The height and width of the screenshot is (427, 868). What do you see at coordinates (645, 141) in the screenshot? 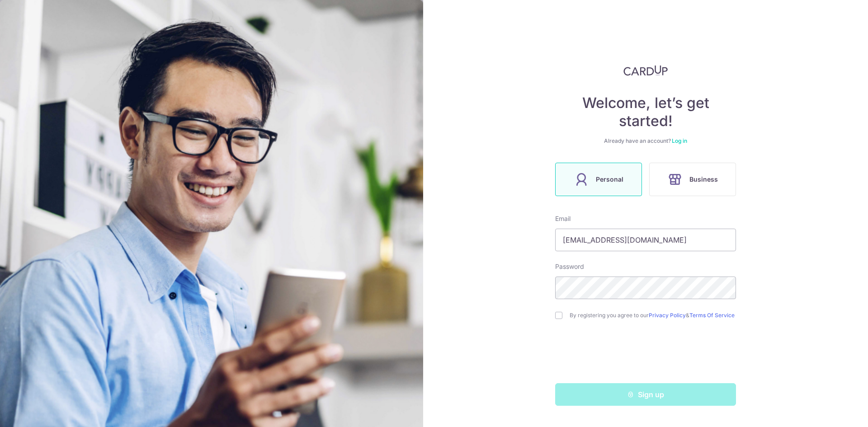
I see `div: Already have an account?` at bounding box center [645, 141].